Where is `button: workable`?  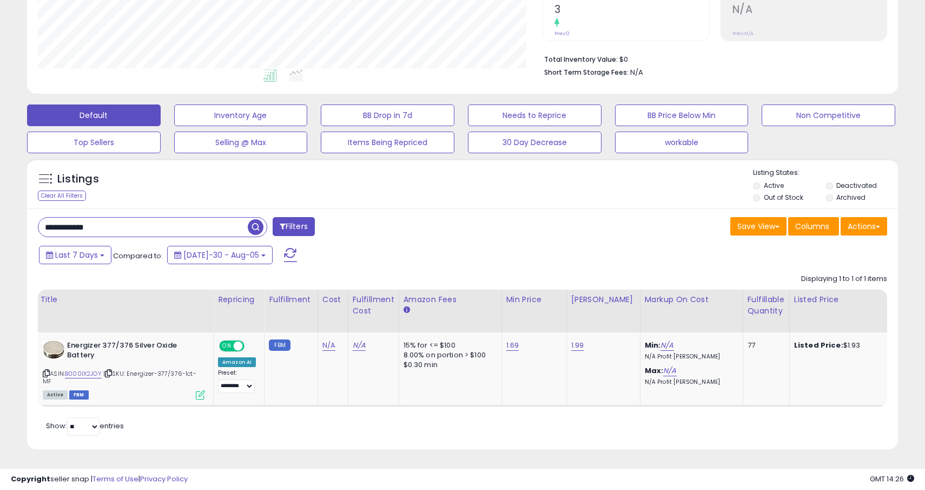 button: workable is located at coordinates (682, 142).